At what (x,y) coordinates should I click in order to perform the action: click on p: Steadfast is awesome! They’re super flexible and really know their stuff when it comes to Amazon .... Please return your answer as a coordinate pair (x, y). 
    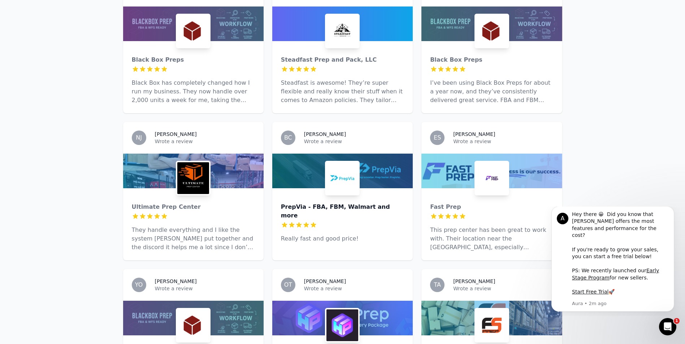
    Looking at the image, I should click on (342, 92).